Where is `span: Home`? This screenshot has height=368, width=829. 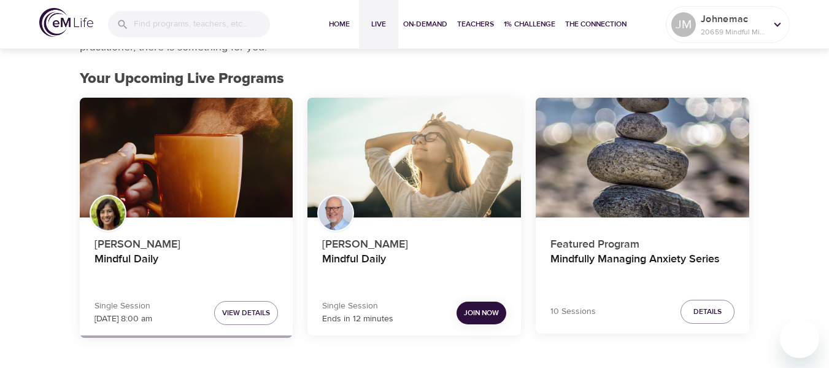 span: Home is located at coordinates (339, 24).